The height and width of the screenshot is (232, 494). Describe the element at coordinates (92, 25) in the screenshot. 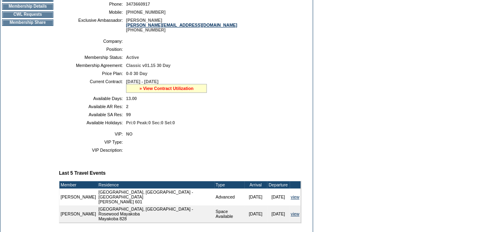

I see `td: Exclusive Ambassador:` at that location.